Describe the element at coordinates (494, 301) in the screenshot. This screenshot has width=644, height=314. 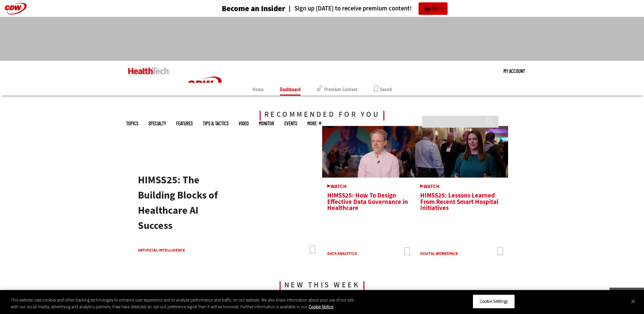
I see `button: Cookie Settings` at that location.